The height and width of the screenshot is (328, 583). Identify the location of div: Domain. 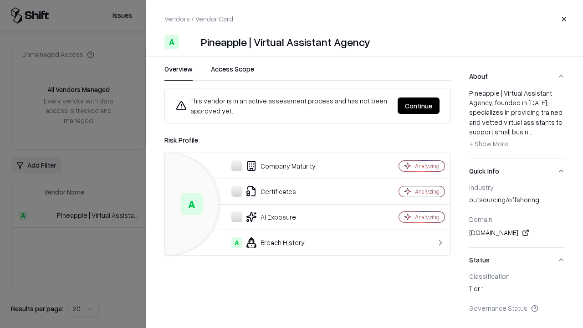
(517, 219).